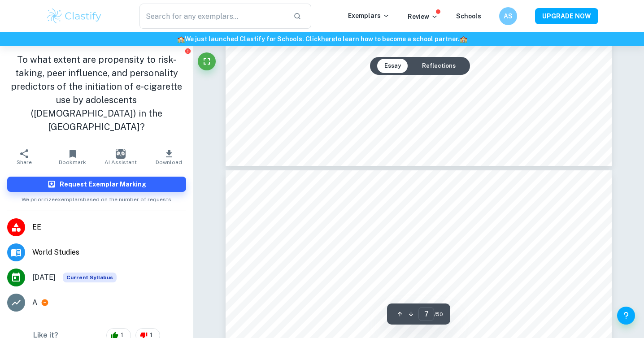 The width and height of the screenshot is (644, 338). I want to click on span: EE, so click(109, 227).